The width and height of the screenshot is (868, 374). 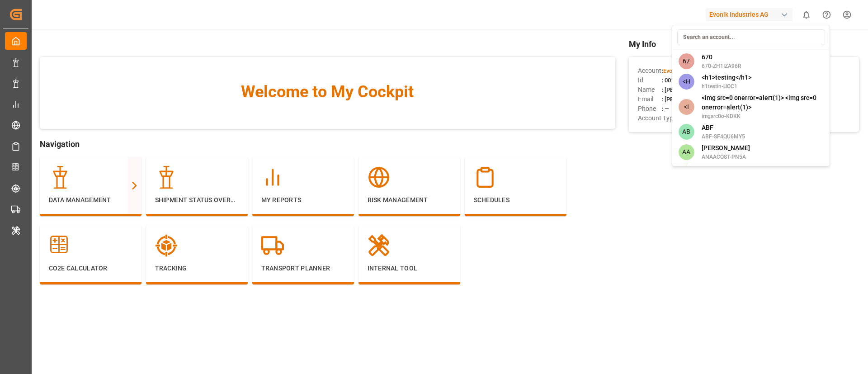 What do you see at coordinates (686, 106) in the screenshot?
I see `span: <I` at bounding box center [686, 106].